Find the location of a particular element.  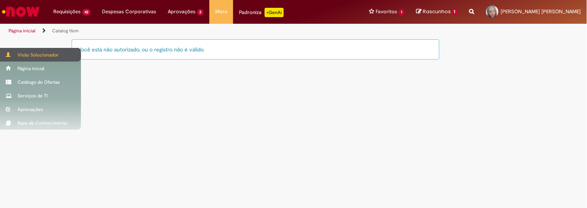

span: Favoritos is located at coordinates (387, 12).